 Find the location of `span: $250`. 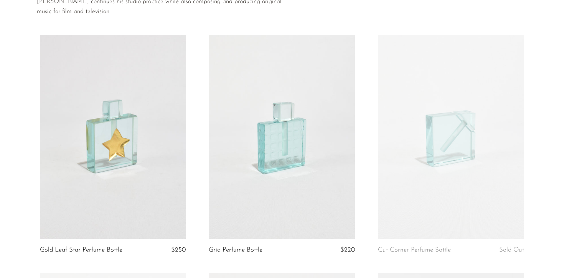

span: $250 is located at coordinates (178, 250).